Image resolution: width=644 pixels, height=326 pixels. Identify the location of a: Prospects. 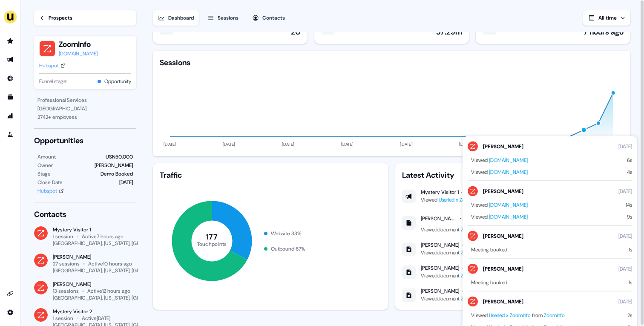
(85, 18).